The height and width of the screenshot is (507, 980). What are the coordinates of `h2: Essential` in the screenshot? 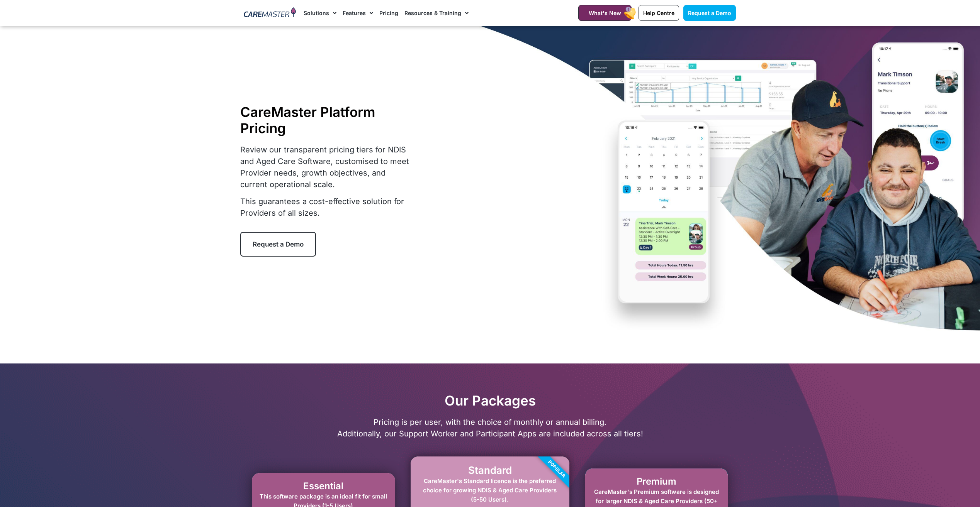 It's located at (323, 486).